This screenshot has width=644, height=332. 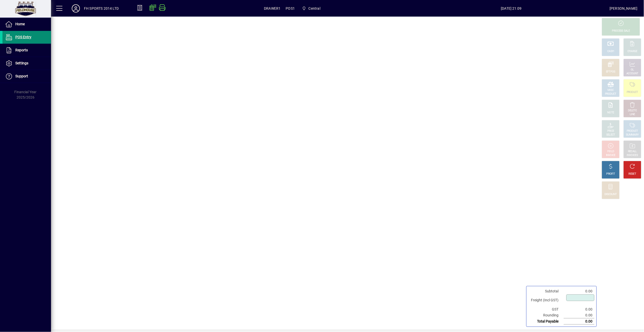 What do you see at coordinates (272, 8) in the screenshot?
I see `span: DRAWER1` at bounding box center [272, 8].